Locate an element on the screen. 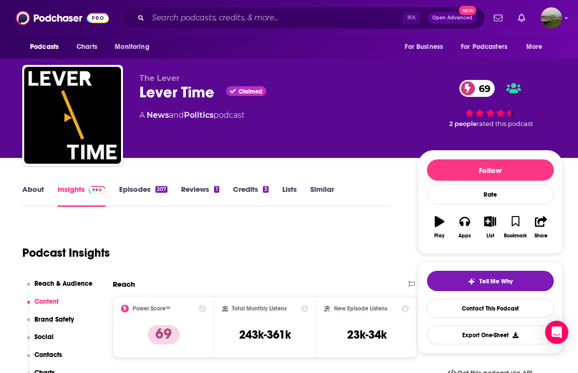  a: Politics is located at coordinates (198, 115).